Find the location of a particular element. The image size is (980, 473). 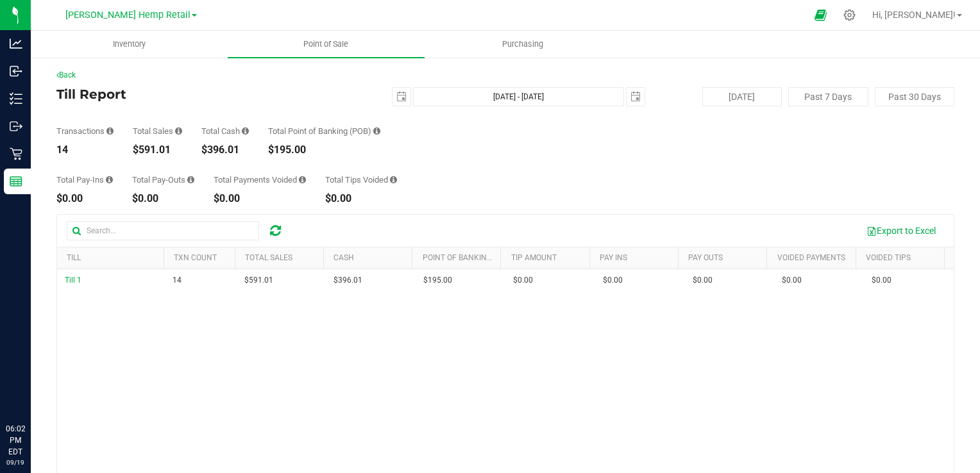

a: Tip Amount is located at coordinates (533, 258).